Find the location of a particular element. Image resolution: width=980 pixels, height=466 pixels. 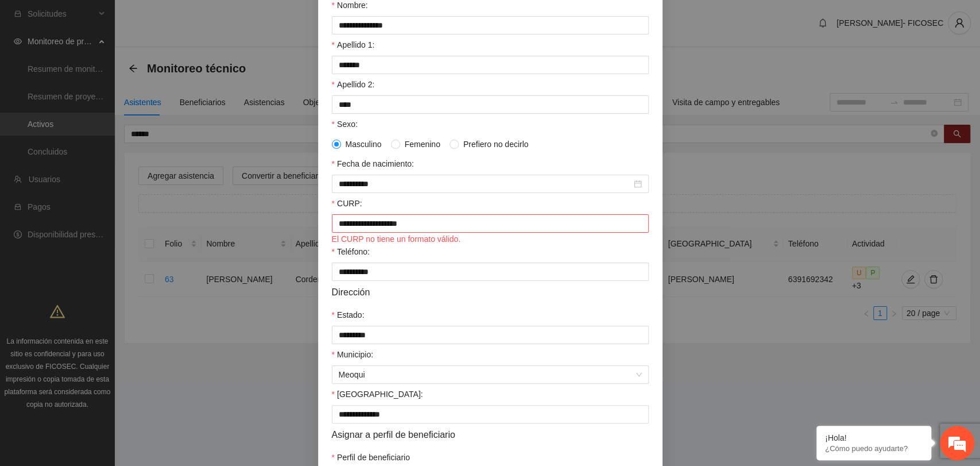

div: El CURP no tiene un formato válido. is located at coordinates (490, 239).